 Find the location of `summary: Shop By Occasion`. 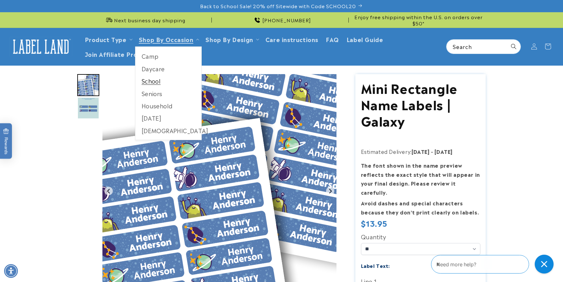

summary: Shop By Occasion is located at coordinates (169, 39).